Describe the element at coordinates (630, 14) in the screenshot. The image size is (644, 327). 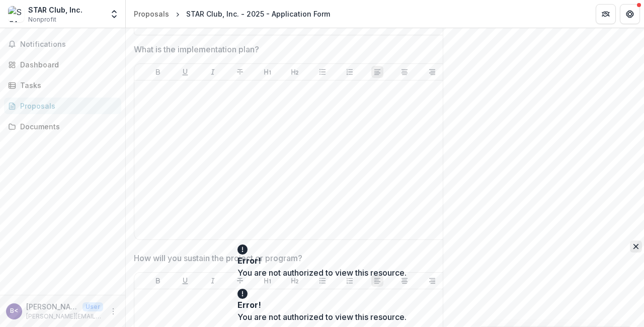
I see `button: Get Help` at that location.